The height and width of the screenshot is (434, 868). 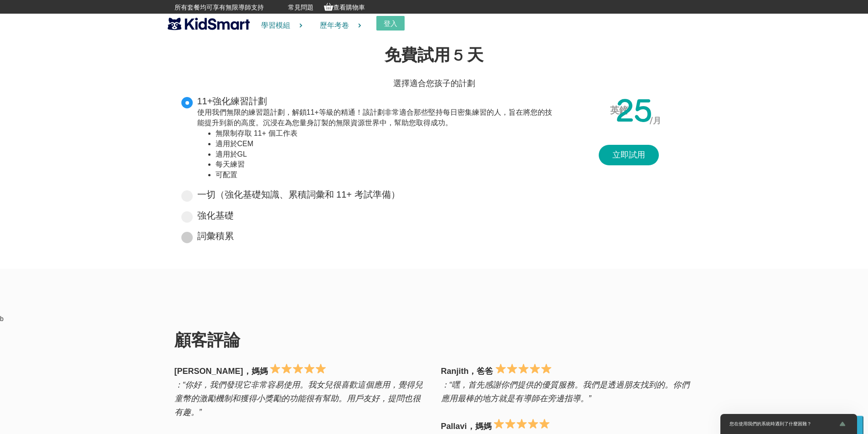 What do you see at coordinates (215, 236) in the screenshot?
I see `font: 詞彙積累` at bounding box center [215, 236].